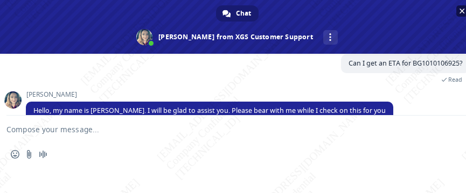  What do you see at coordinates (29, 155) in the screenshot?
I see `span: Send a file` at bounding box center [29, 155].